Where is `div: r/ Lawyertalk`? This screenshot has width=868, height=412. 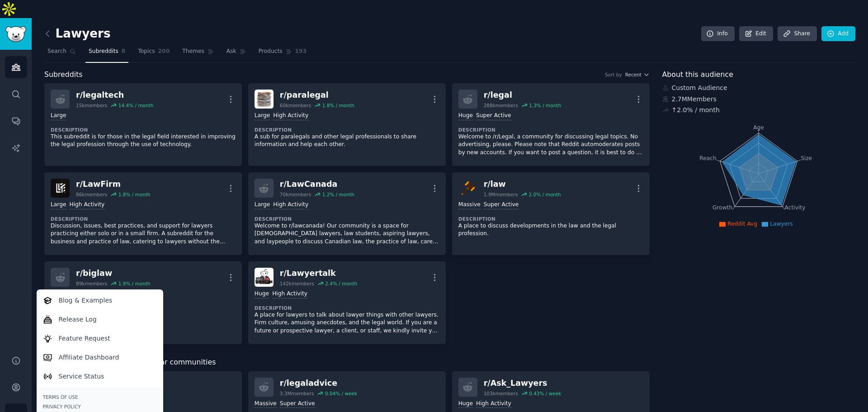
div: r/ Lawyertalk is located at coordinates (318, 273).